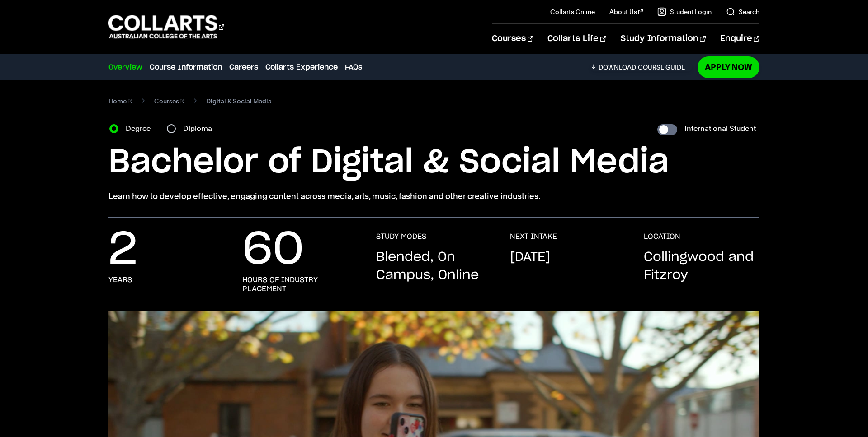 The image size is (868, 437). What do you see at coordinates (617, 67) in the screenshot?
I see `span: Download` at bounding box center [617, 67].